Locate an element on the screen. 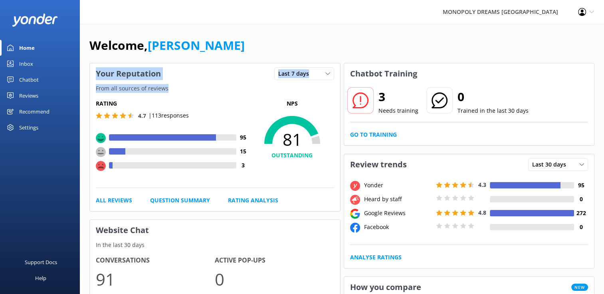  a: All Reviews is located at coordinates (114, 201).